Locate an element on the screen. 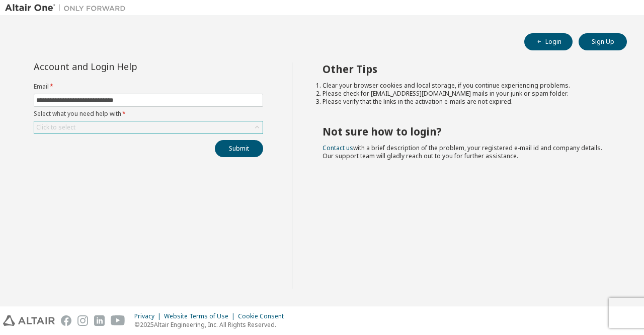 Image resolution: width=644 pixels, height=335 pixels. span: with a brief description of the problem, your registered e-mail id and company details. Our suppo... is located at coordinates (462, 151).